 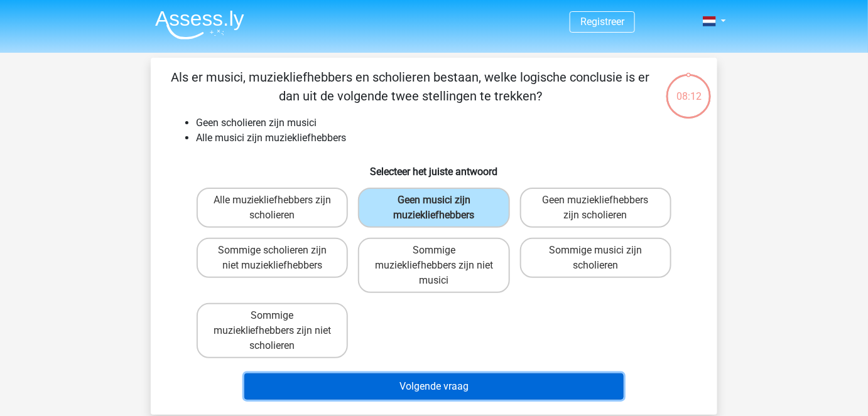 I want to click on p: Als er musici, muziekliefhebbers en scholieren bestaan, welke logische conclusie is er dan uit de..., so click(x=410, y=86).